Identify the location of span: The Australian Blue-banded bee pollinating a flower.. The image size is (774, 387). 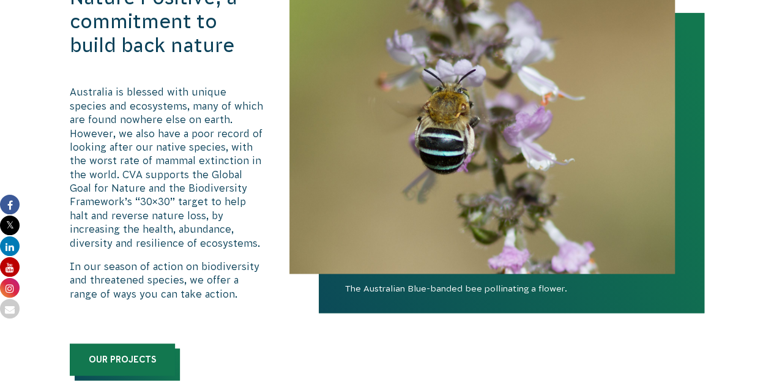
(511, 297).